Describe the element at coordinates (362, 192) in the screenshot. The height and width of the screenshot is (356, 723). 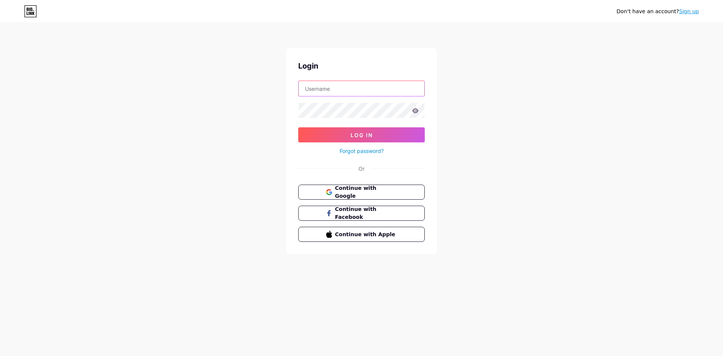
I see `button: Continue with Google` at that location.